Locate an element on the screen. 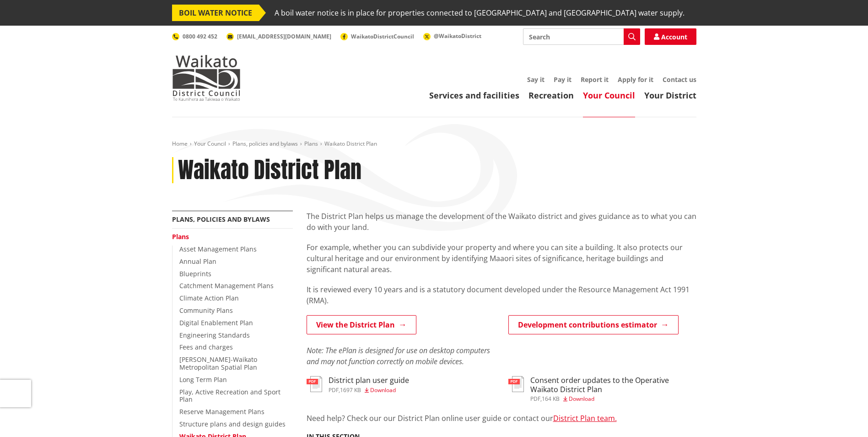  a: Engineering Standards is located at coordinates (215, 334).